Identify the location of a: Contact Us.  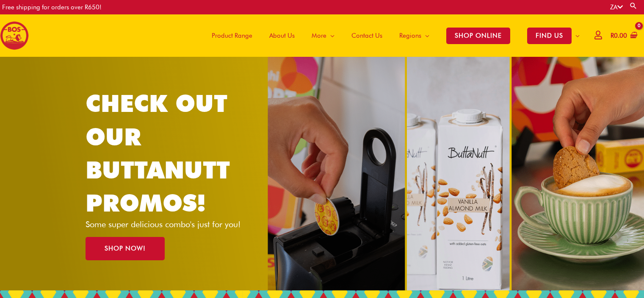
(367, 36).